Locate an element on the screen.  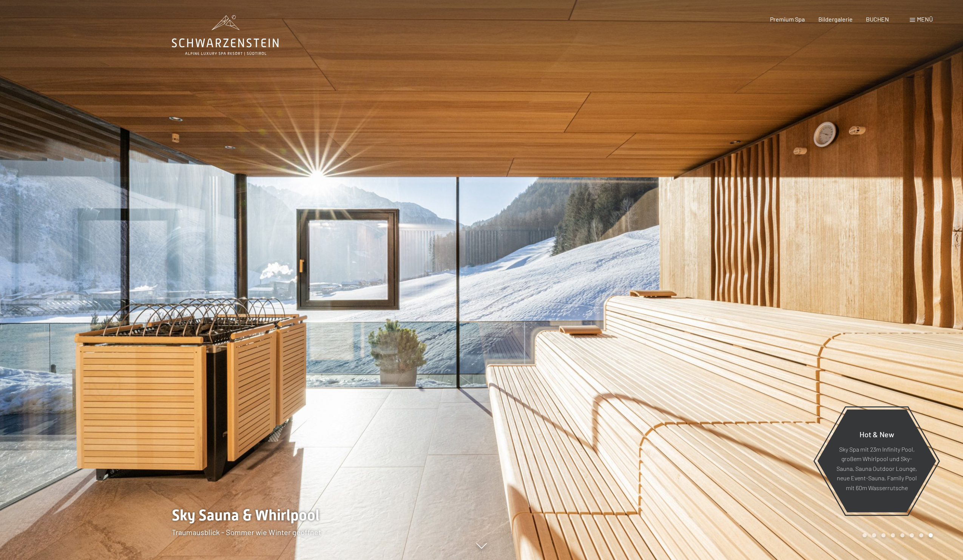
span: Menü is located at coordinates (925, 19).